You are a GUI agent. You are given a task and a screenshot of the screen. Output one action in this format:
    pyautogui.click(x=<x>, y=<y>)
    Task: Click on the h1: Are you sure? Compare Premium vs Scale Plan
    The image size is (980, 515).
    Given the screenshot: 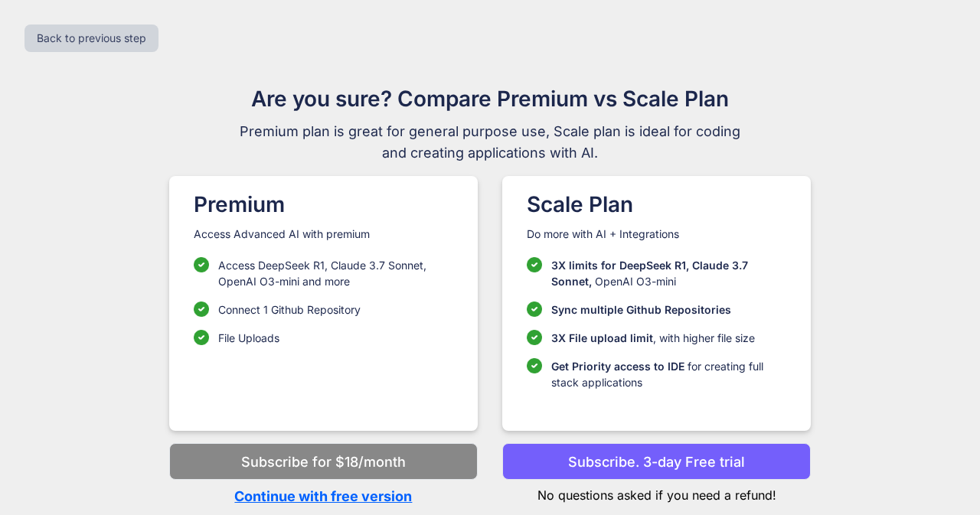 What is the action you would take?
    pyautogui.click(x=490, y=99)
    